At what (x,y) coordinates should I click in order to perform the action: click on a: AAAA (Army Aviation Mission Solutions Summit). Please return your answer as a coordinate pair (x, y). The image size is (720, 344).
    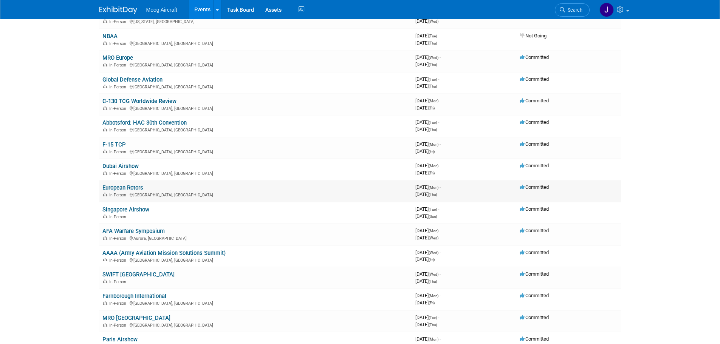
    Looking at the image, I should click on (164, 253).